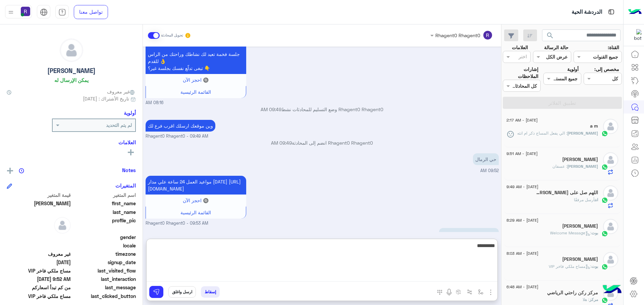 The height and width of the screenshot is (305, 644). What do you see at coordinates (586, 12) in the screenshot?
I see `p: الدردشة الحية` at bounding box center [586, 12].